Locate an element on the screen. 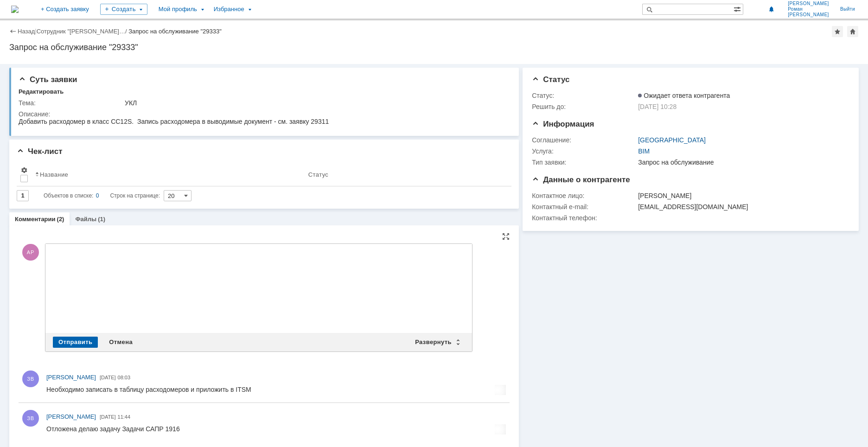 The image size is (868, 447). div: (2) is located at coordinates (61, 219).